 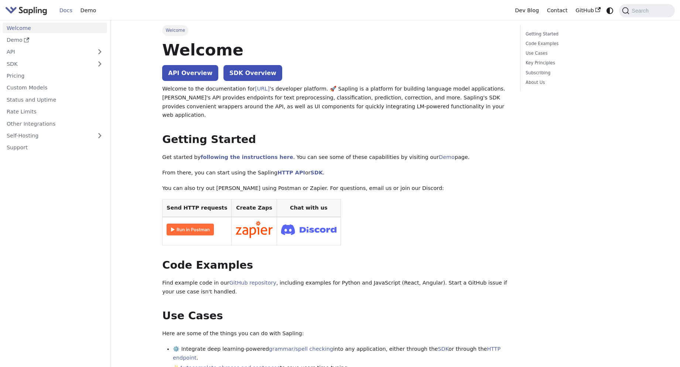 I want to click on th: Send HTTP requests, so click(x=197, y=208).